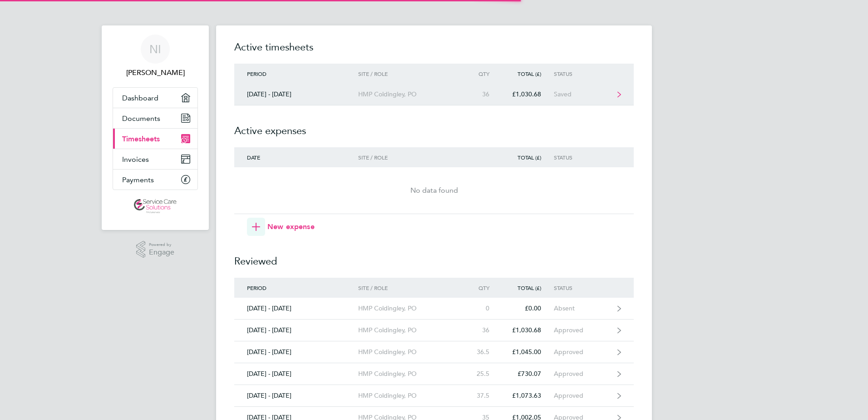 The image size is (868, 420). Describe the element at coordinates (581, 94) in the screenshot. I see `div: Saved` at that location.